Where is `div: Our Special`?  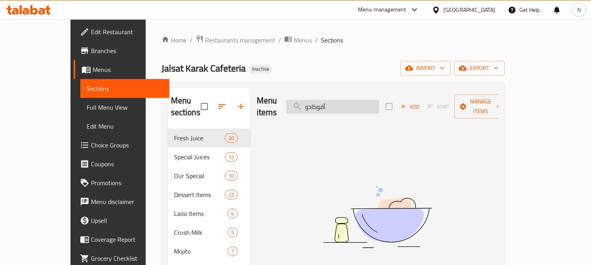
div: Our Special is located at coordinates (200, 176).